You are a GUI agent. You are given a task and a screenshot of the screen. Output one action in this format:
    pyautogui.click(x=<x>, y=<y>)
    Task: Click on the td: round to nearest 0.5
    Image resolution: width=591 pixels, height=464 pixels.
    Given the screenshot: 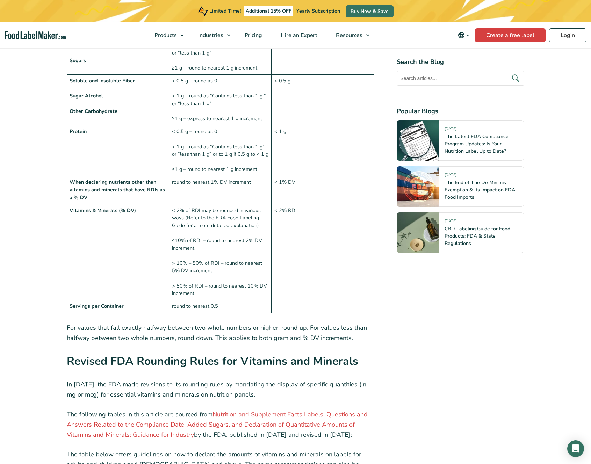 What is the action you would take?
    pyautogui.click(x=220, y=307)
    